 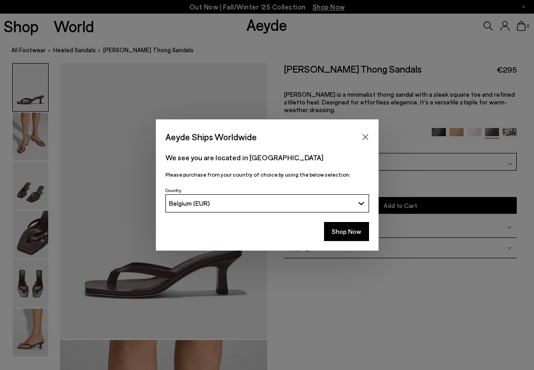 I want to click on span: Belgium (EUR), so click(x=189, y=203).